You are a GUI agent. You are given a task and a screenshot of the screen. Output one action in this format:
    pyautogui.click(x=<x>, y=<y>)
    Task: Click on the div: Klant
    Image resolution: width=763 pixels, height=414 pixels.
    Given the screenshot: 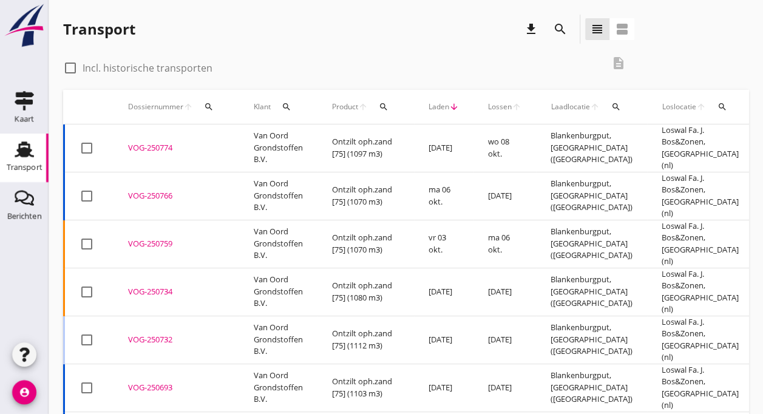 What is the action you would take?
    pyautogui.click(x=278, y=107)
    